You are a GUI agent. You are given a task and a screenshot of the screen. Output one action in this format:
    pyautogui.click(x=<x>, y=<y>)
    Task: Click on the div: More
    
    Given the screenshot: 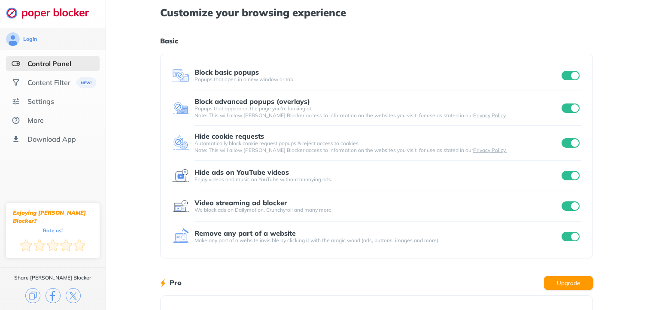 What is the action you would take?
    pyautogui.click(x=36, y=120)
    